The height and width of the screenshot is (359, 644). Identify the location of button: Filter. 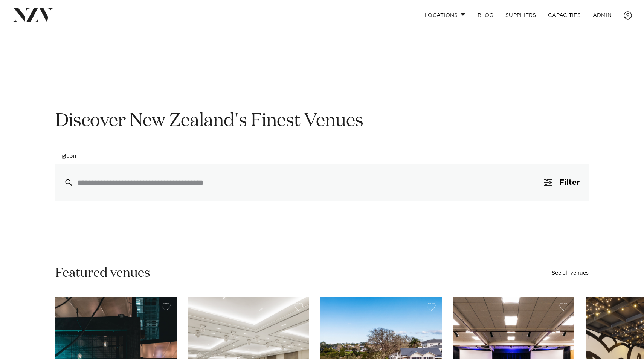
(562, 183).